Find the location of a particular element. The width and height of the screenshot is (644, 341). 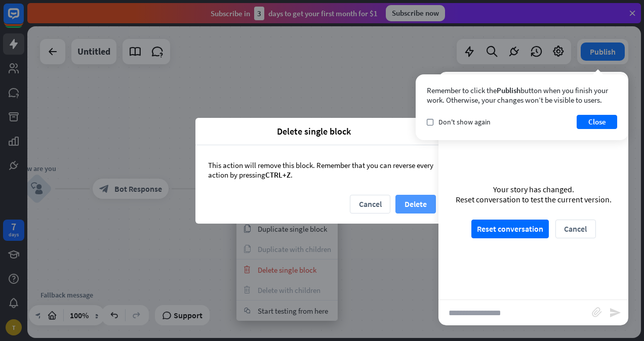

div: This action will remove this block. Remember that you can reverse every action by pressing . is located at coordinates (322, 170).